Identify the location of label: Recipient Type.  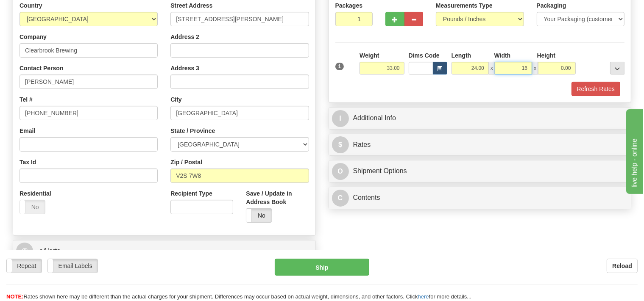
(191, 193).